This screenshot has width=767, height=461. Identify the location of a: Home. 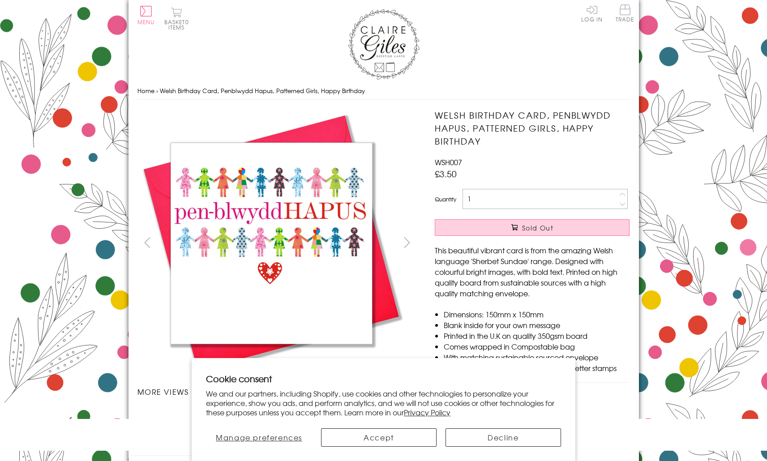
(146, 90).